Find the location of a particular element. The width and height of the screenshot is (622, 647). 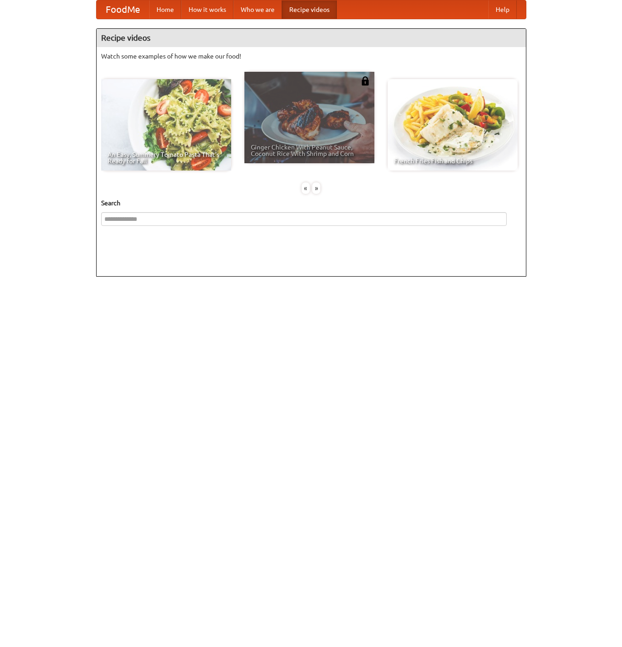

a: French Fries Fish and Chips is located at coordinates (452, 125).